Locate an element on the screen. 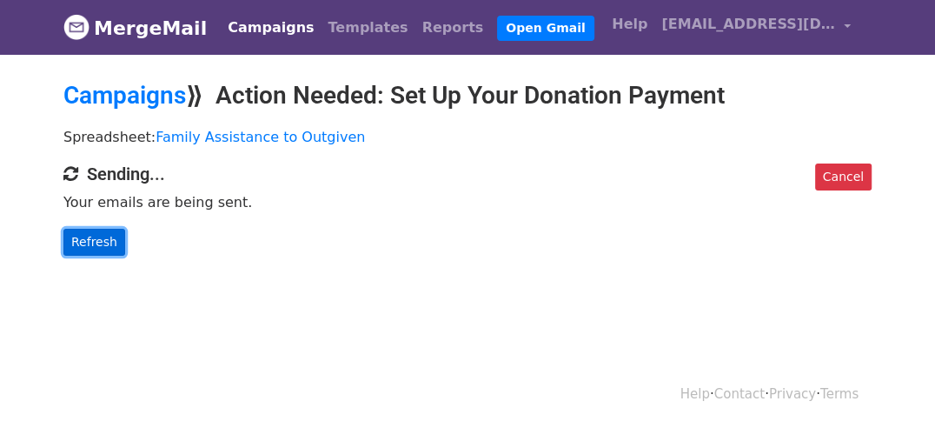 This screenshot has width=935, height=428. img: MergeMail logo is located at coordinates (76, 27).